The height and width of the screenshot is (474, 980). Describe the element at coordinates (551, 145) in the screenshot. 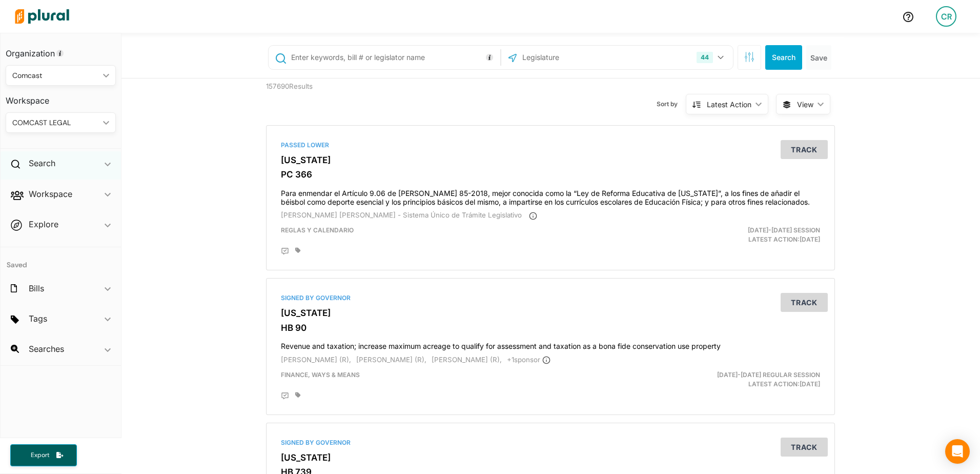

I see `div: Passed Lower` at that location.